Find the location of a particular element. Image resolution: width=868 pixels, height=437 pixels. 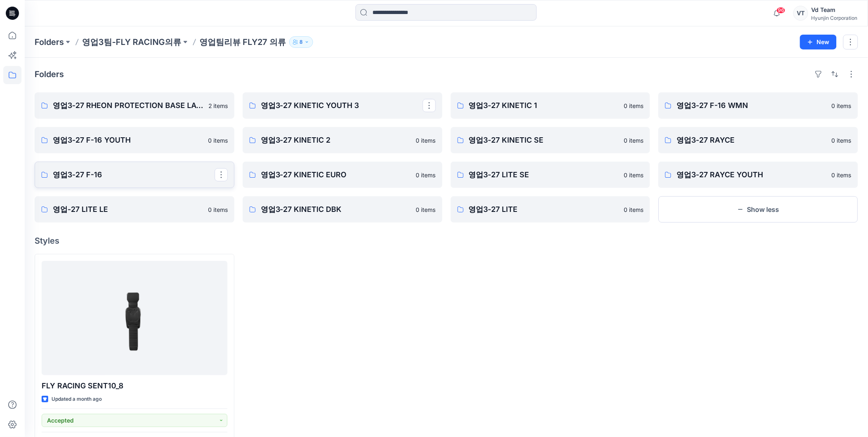

div: VT is located at coordinates (801, 13).